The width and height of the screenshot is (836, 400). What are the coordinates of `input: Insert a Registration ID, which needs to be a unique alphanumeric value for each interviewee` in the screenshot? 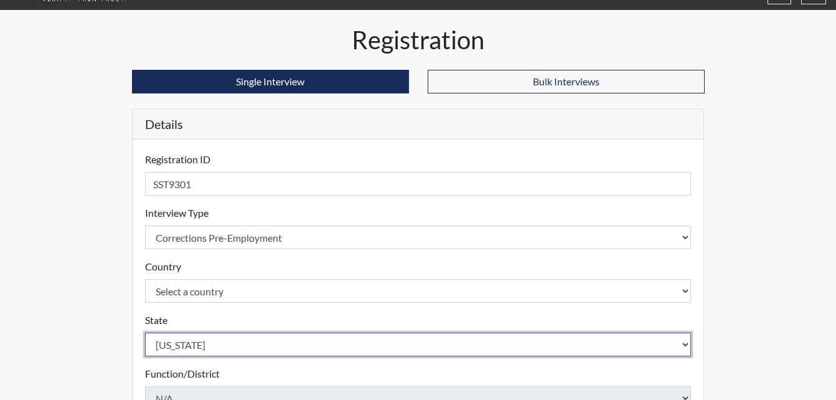 It's located at (419, 184).